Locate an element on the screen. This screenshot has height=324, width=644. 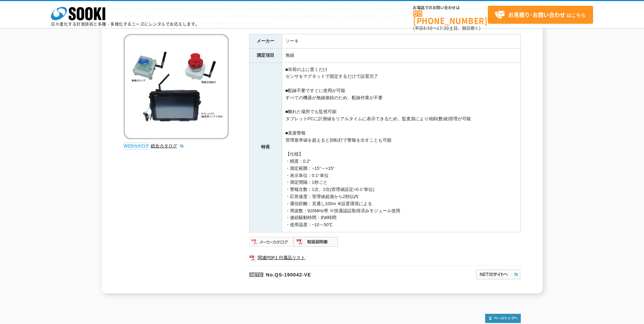
th: 測定項目 is located at coordinates (265, 55).